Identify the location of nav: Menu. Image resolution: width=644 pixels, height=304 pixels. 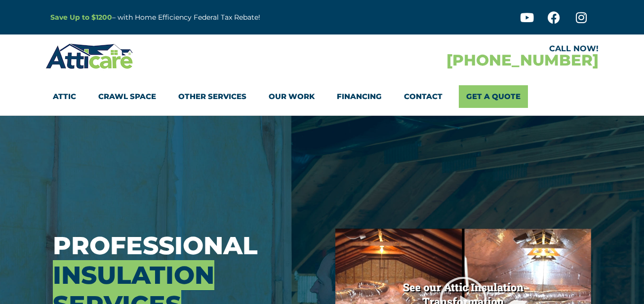
(322, 97).